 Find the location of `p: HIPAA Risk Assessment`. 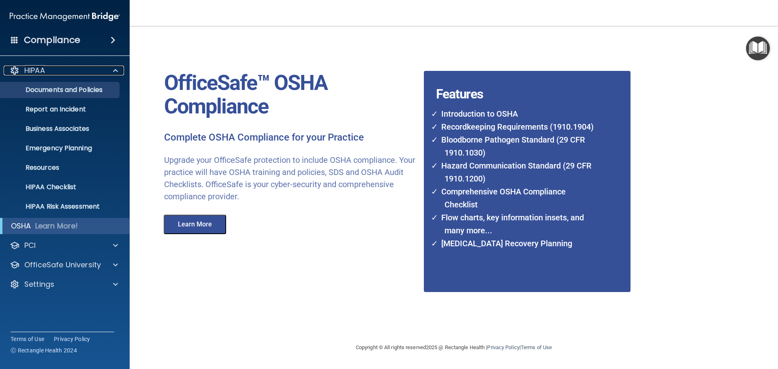

p: HIPAA Risk Assessment is located at coordinates (60, 207).